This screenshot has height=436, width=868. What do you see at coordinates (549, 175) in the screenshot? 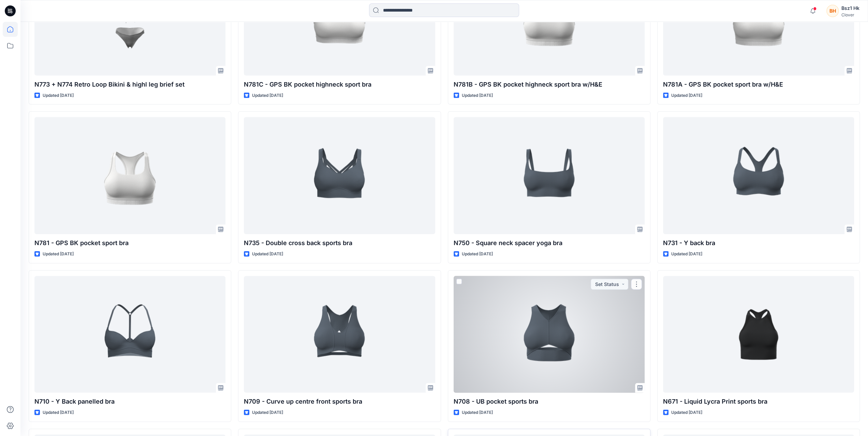
I see `a: N750 - Square neck spacer yoga bra` at bounding box center [549, 175].